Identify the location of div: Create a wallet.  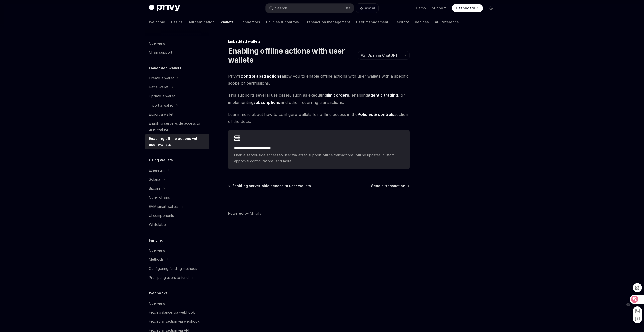
(161, 78).